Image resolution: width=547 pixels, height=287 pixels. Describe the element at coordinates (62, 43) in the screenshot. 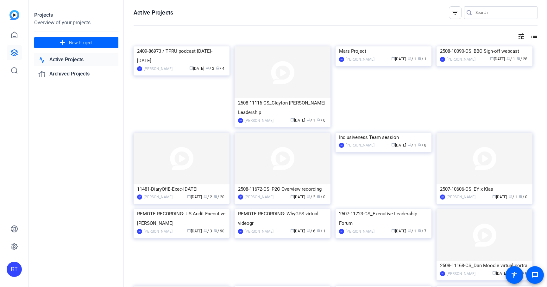

I see `mat-icon: add` at that location.